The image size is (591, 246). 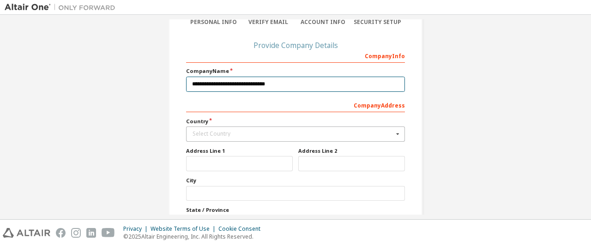 What do you see at coordinates (184, 229) in the screenshot?
I see `div: Website Terms of Use` at bounding box center [184, 229].